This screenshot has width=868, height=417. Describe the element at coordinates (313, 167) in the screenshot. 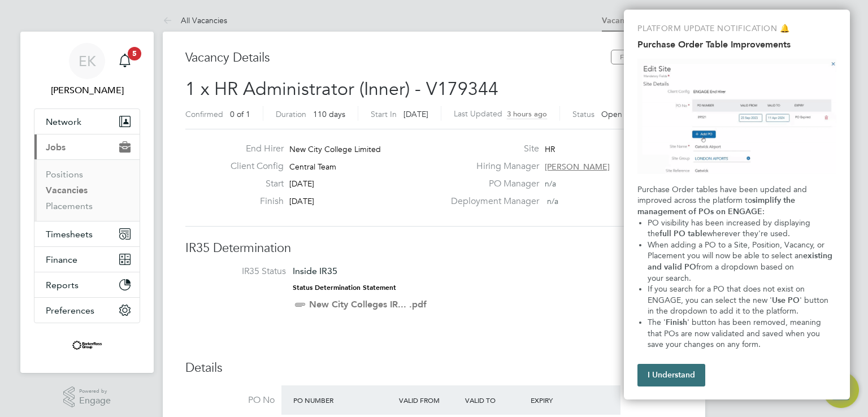

I see `span: Central Team` at that location.